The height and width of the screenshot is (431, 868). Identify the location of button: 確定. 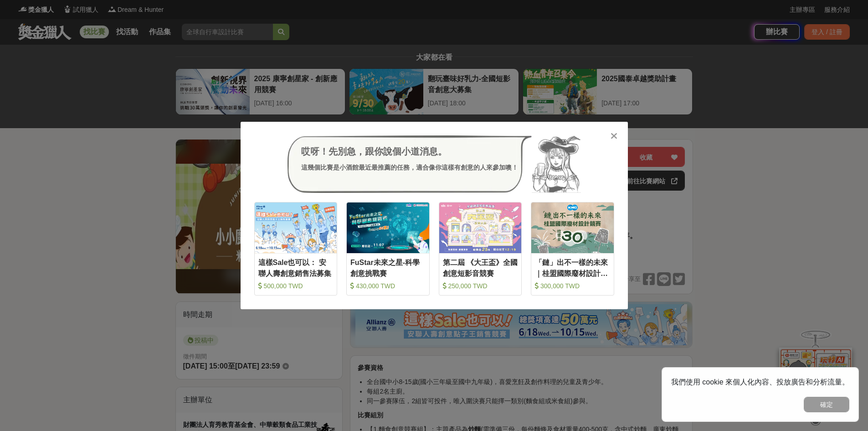
(826, 404).